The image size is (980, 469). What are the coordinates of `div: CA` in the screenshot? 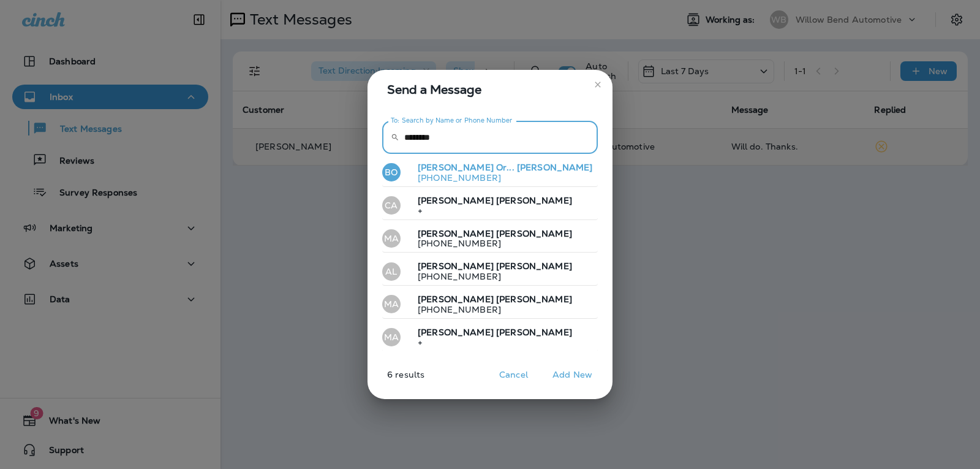 It's located at (391, 205).